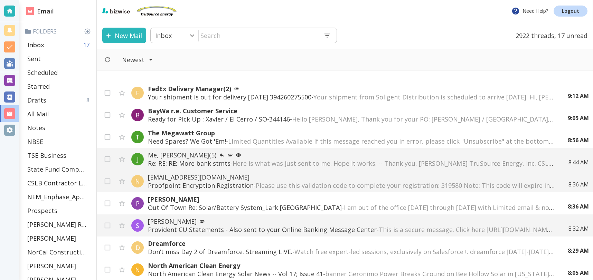 Image resolution: width=593 pixels, height=280 pixels. Describe the element at coordinates (40, 11) in the screenshot. I see `h2: Email` at that location.